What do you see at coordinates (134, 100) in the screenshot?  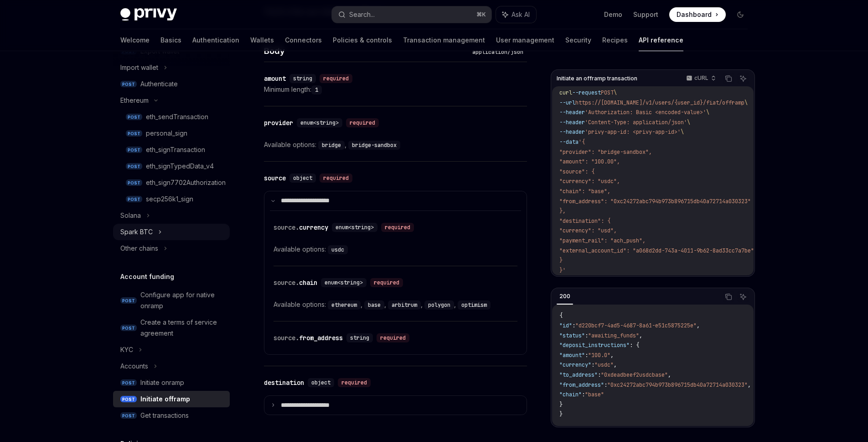 I see `div: Ethereum` at bounding box center [134, 100].